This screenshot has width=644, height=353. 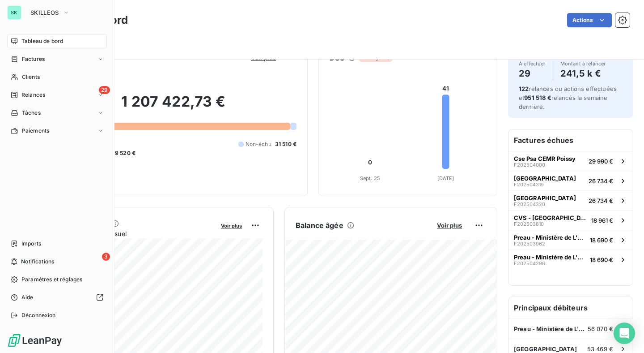 What do you see at coordinates (31, 77) in the screenshot?
I see `span: Clients` at bounding box center [31, 77].